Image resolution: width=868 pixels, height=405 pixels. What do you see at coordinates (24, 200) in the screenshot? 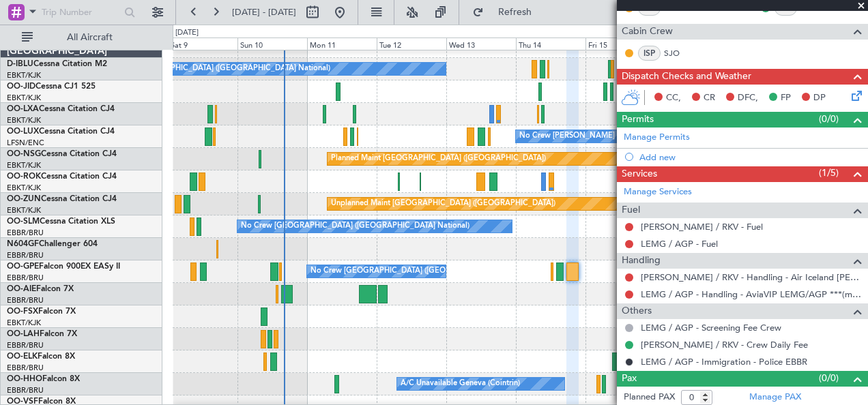
I see `span: OO-ZUN` at bounding box center [24, 200].